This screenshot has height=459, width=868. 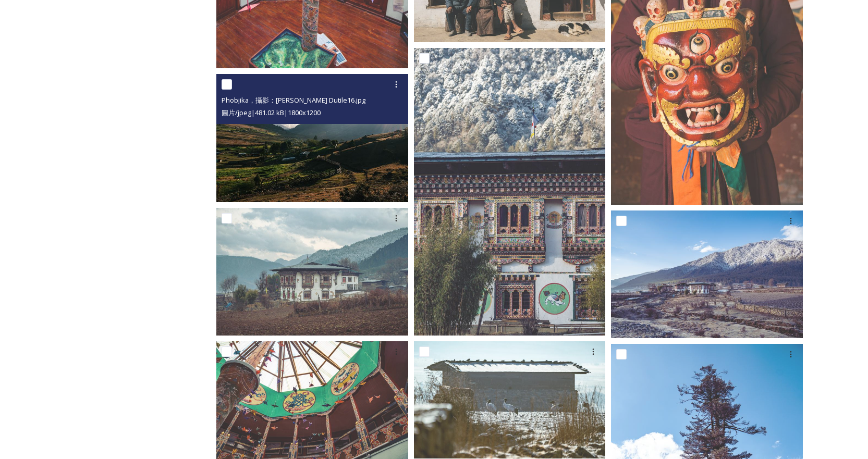 What do you see at coordinates (269, 112) in the screenshot?
I see `font: 481.02 kB` at bounding box center [269, 112].